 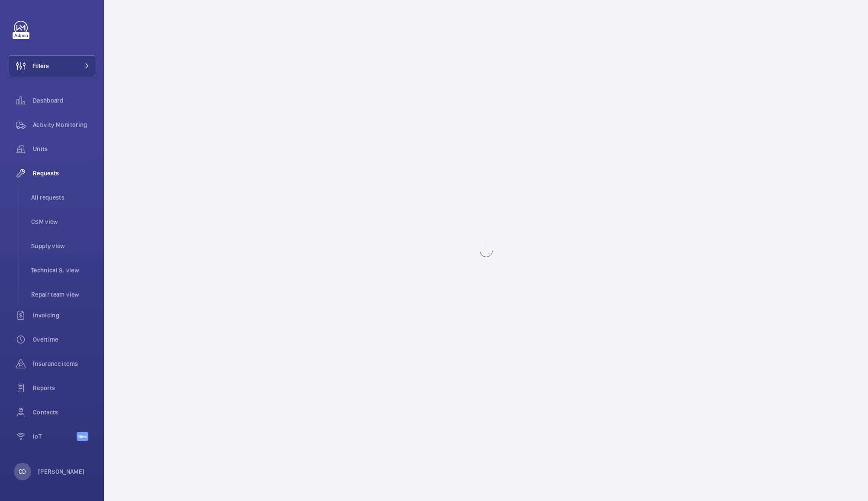 I want to click on button: Filters, so click(x=52, y=66).